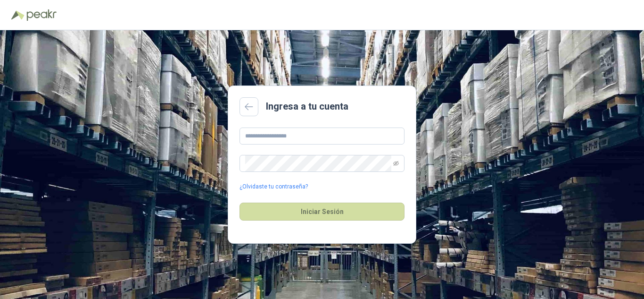  I want to click on img: Logo, so click(18, 15).